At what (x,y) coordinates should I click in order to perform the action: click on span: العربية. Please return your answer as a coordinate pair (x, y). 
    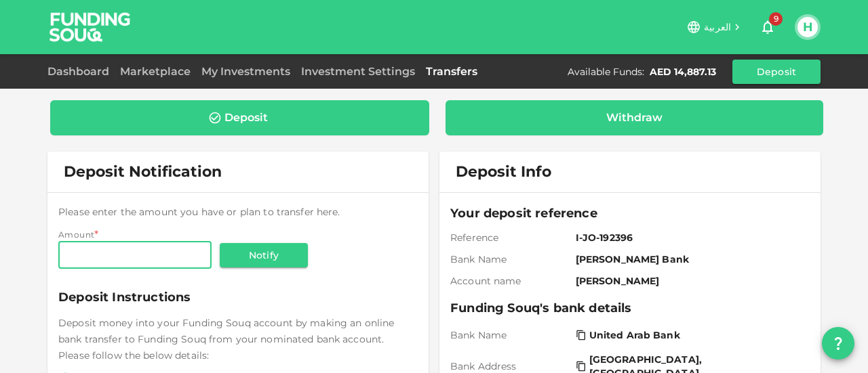
    Looking at the image, I should click on (717, 27).